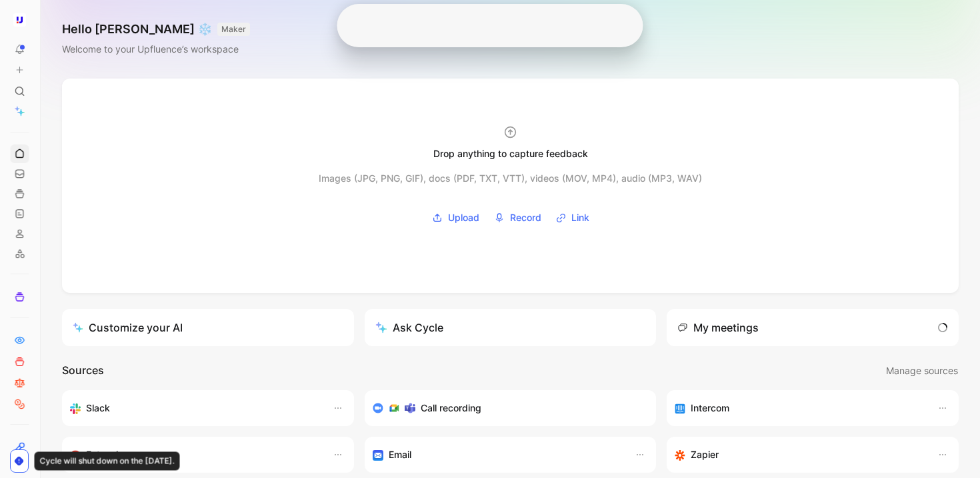 This screenshot has width=980, height=478. I want to click on img: Upfluence, so click(20, 20).